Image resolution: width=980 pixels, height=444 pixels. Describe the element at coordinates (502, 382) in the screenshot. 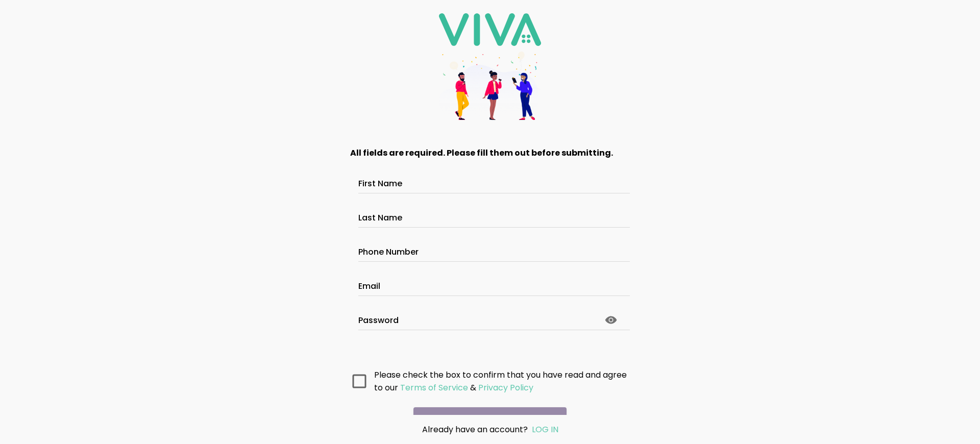

I see `ion-col: Please check the box to confirm that you have read and agree to our &` at that location.